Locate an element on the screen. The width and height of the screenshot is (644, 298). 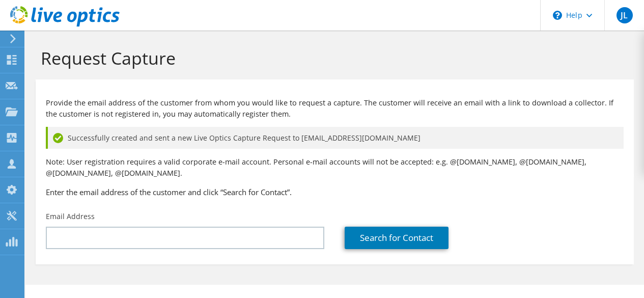
svg: \n is located at coordinates (558, 15).